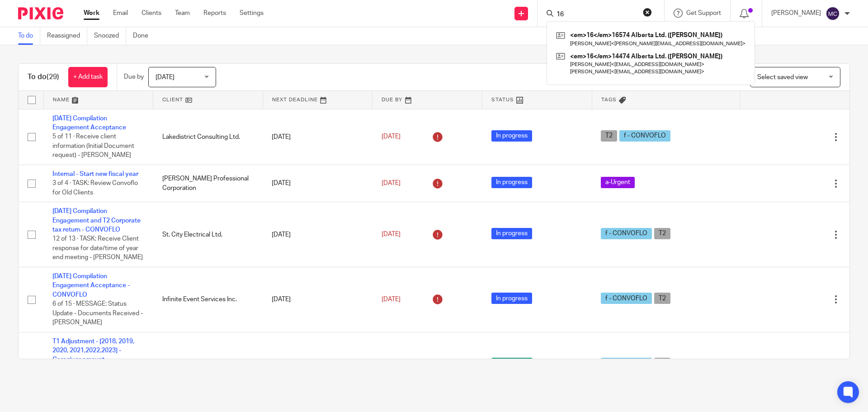 The height and width of the screenshot is (412, 868). I want to click on a: + Add task, so click(87, 77).